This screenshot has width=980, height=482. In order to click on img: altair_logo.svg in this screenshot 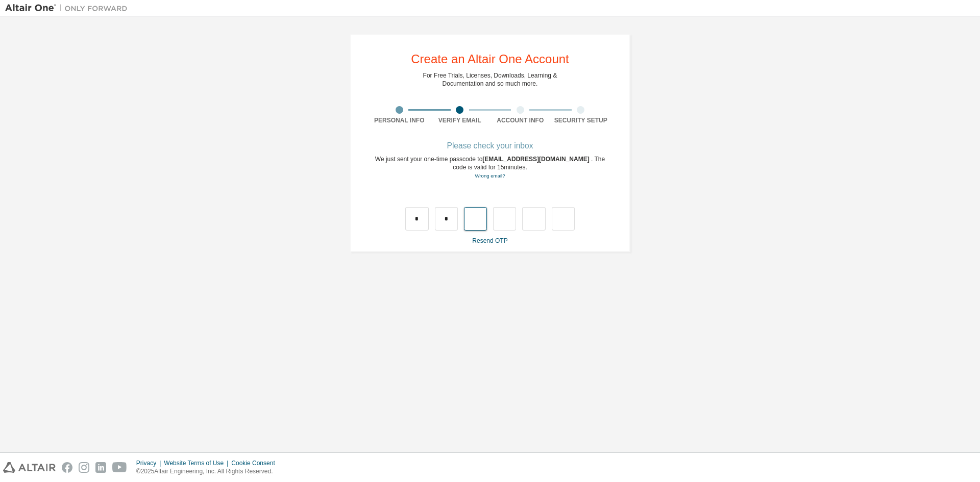, I will do `click(29, 468)`.